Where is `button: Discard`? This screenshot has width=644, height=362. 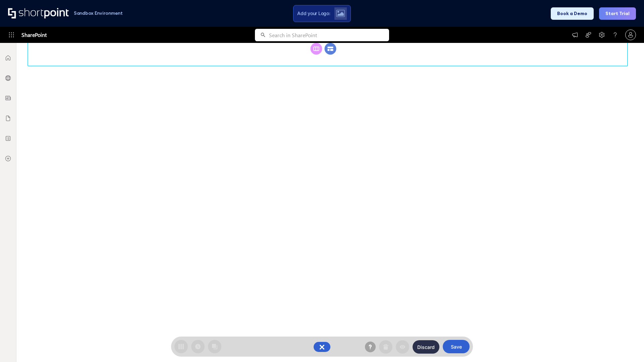
button: Discard is located at coordinates (426, 347).